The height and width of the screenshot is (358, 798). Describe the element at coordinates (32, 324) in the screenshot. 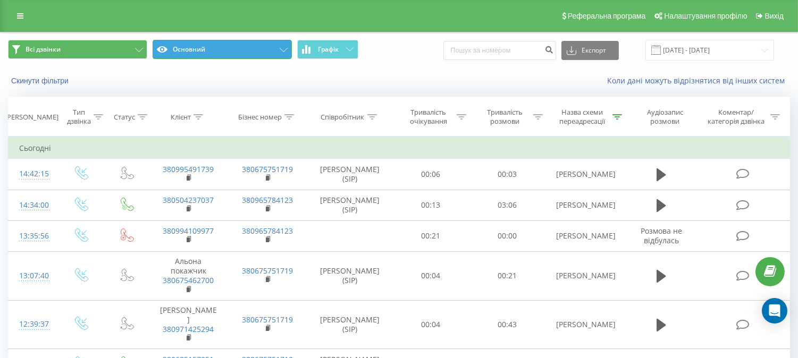

I see `div: 12:39:37` at that location.